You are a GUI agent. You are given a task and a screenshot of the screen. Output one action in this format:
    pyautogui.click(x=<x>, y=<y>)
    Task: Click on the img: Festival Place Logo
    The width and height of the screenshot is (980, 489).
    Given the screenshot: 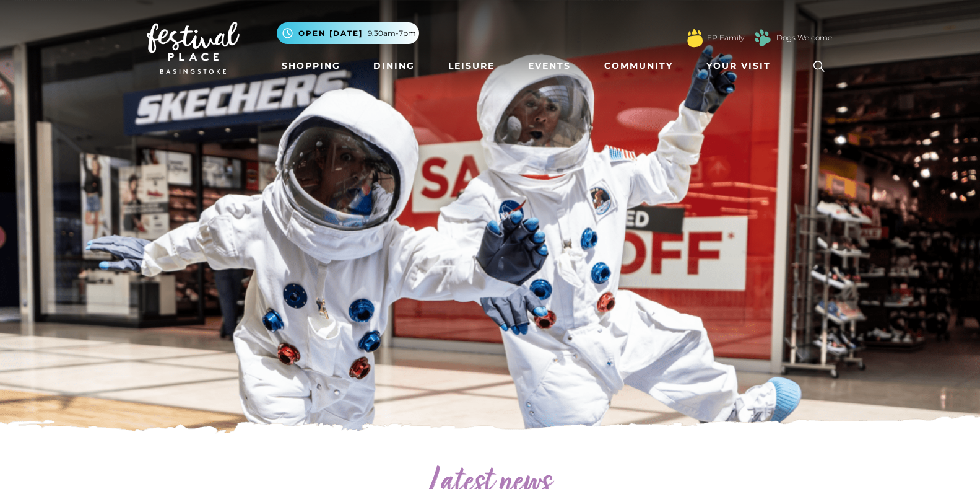 What is the action you would take?
    pyautogui.click(x=194, y=47)
    